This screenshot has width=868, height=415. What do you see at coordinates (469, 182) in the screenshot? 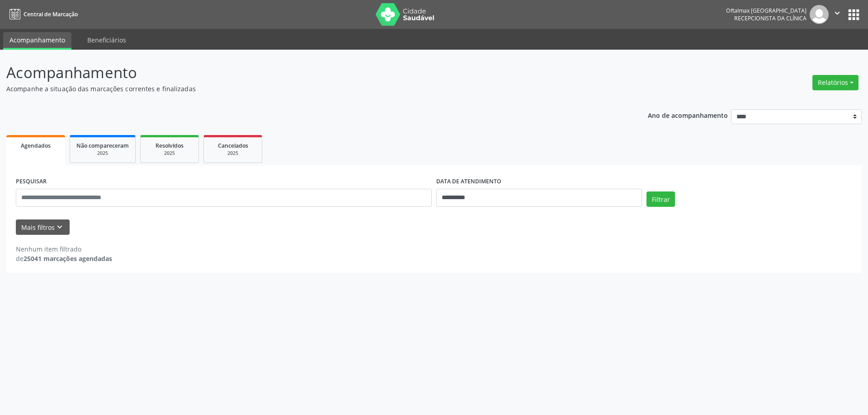
I see `label: DATA DE ATENDIMENTO` at bounding box center [469, 182].